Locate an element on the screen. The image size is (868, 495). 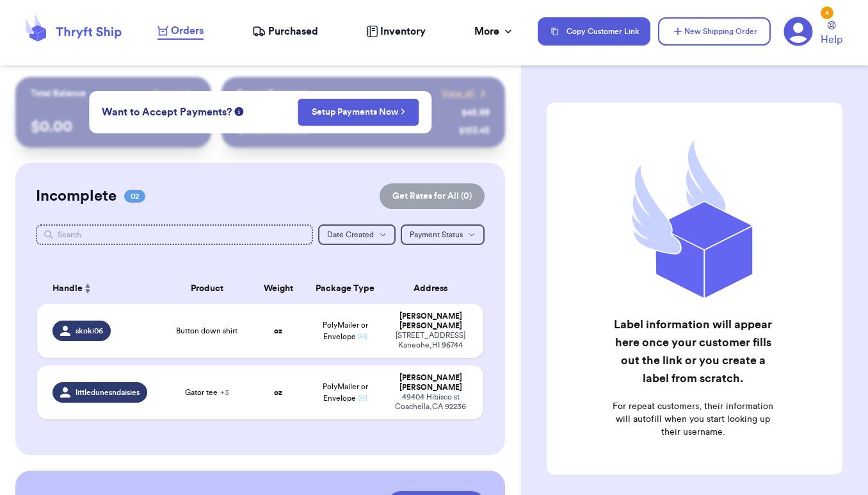
button: Sort ascending is located at coordinates (88, 288).